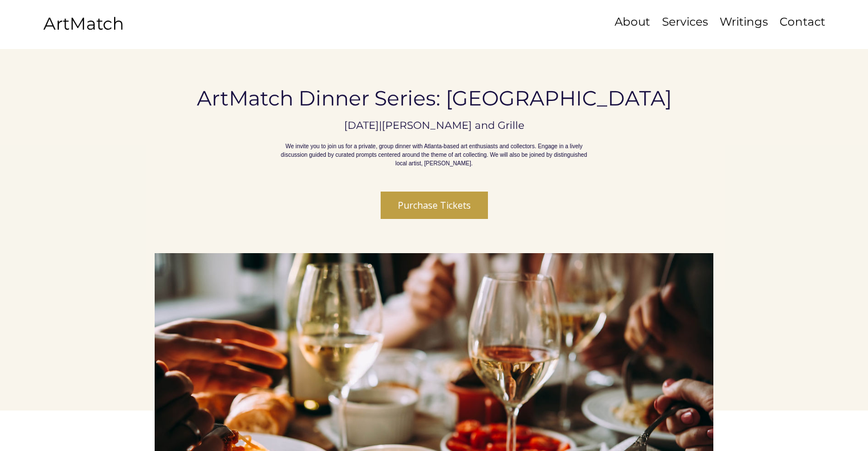  Describe the element at coordinates (685, 22) in the screenshot. I see `p: Services` at that location.